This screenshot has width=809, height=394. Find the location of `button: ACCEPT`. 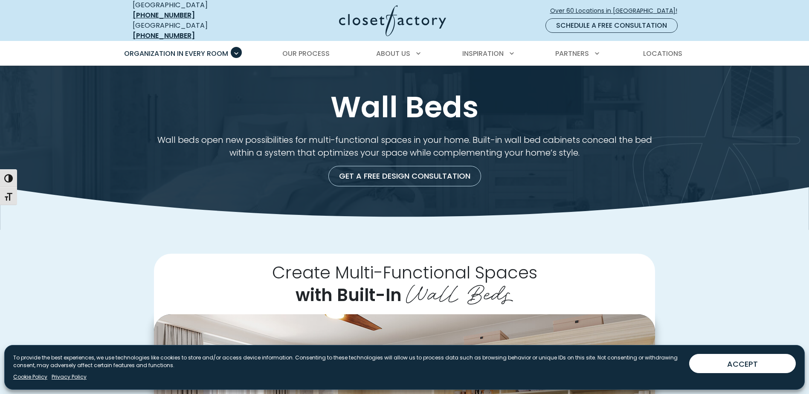

button: ACCEPT is located at coordinates (743, 363).